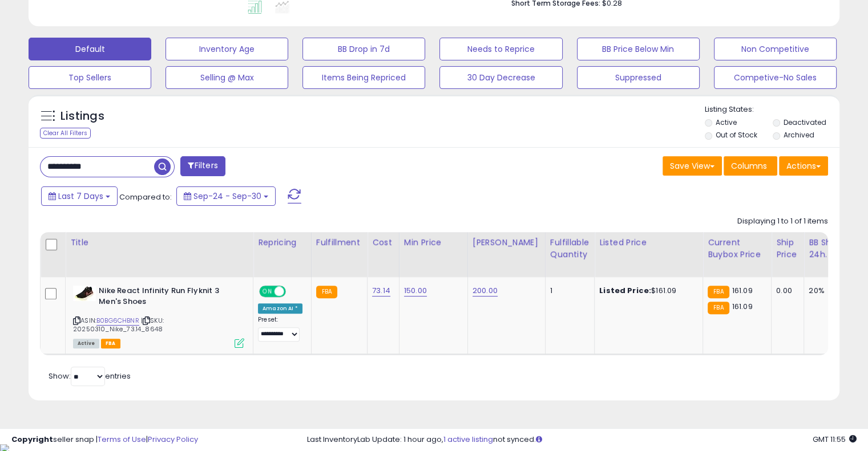 The image size is (868, 451). I want to click on div: Title, so click(159, 243).